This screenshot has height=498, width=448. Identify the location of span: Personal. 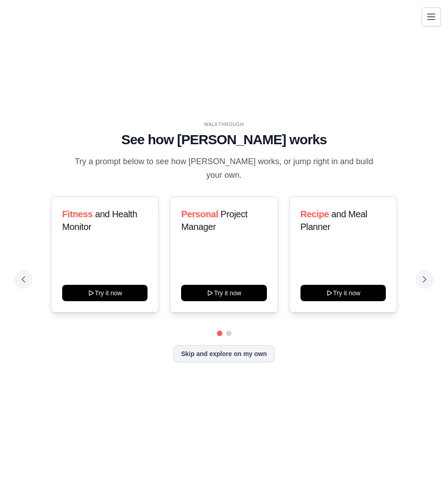
(199, 214).